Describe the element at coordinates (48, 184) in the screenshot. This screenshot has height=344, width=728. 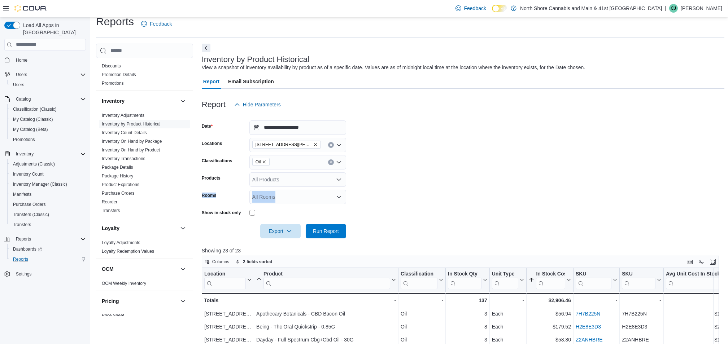
I see `button: Inventory Manager (Classic)` at that location.